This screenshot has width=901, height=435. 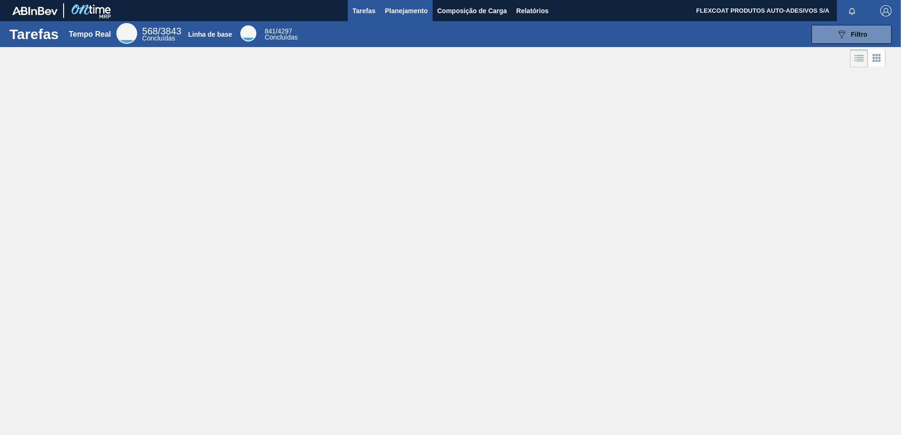 What do you see at coordinates (35, 11) in the screenshot?
I see `img: TNhmsLtSVTkK8tSr43FrP2fwEKptu5GPRR3wAAAABJRU5ErkJggg==` at bounding box center [35, 11].